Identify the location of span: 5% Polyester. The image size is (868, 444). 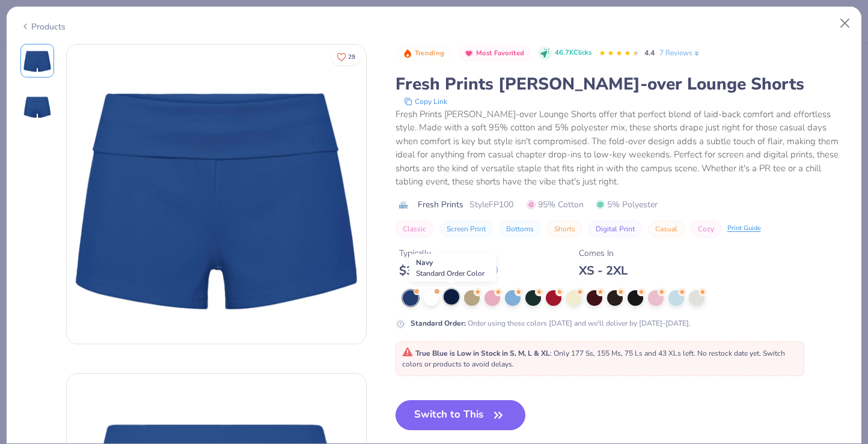
(626, 204).